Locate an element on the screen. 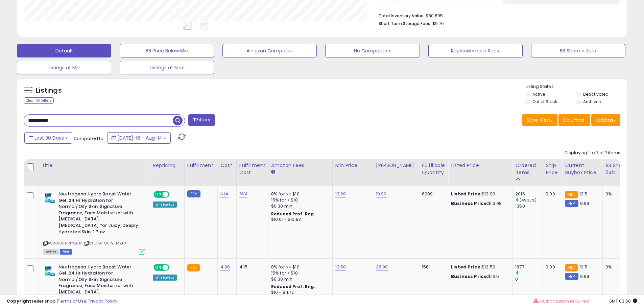 This screenshot has height=308, width=644. button: Amazon Competes is located at coordinates (269, 51).